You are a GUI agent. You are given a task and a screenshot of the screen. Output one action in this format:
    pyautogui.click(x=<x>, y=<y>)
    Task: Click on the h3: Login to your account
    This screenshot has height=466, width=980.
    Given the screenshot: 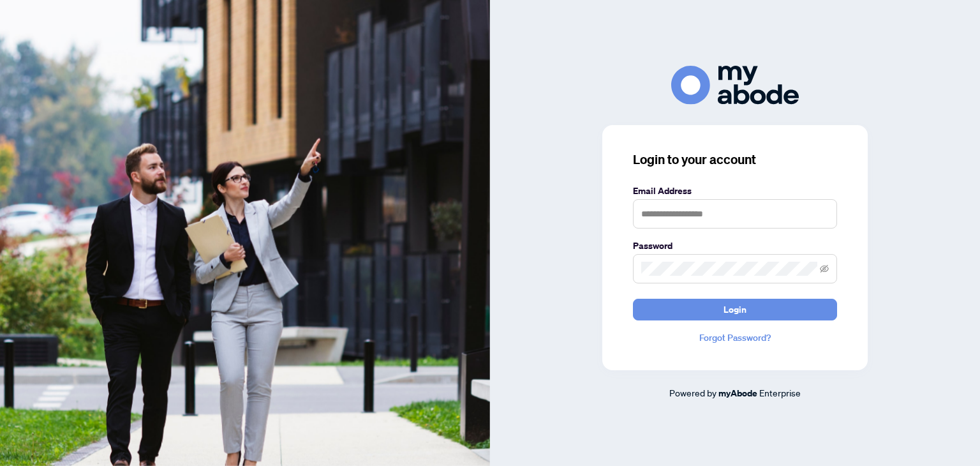 What is the action you would take?
    pyautogui.click(x=735, y=159)
    